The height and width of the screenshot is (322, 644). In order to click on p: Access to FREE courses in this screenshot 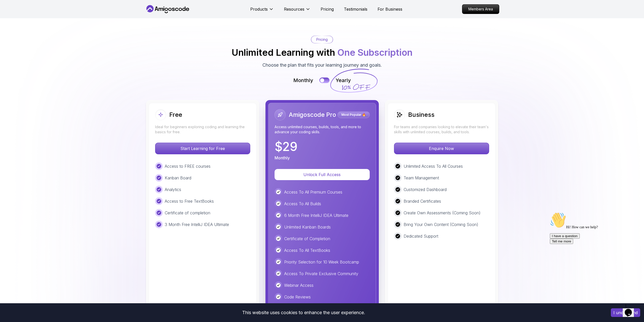, I will do `click(187, 166)`.